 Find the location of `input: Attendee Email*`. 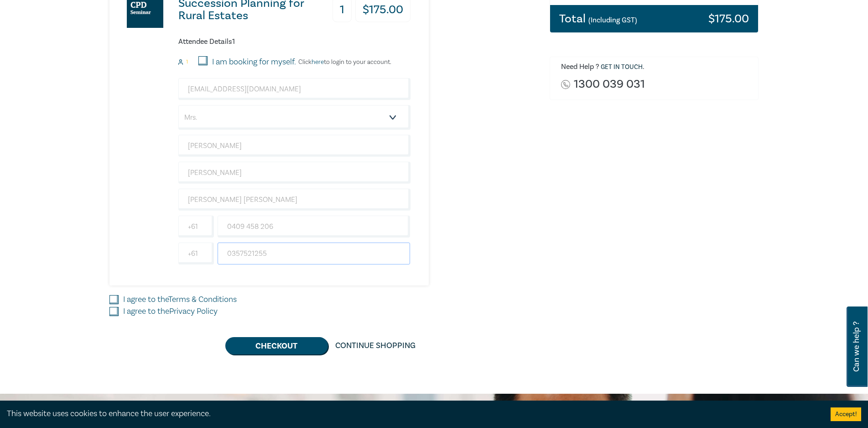

input: Attendee Email* is located at coordinates (294, 89).